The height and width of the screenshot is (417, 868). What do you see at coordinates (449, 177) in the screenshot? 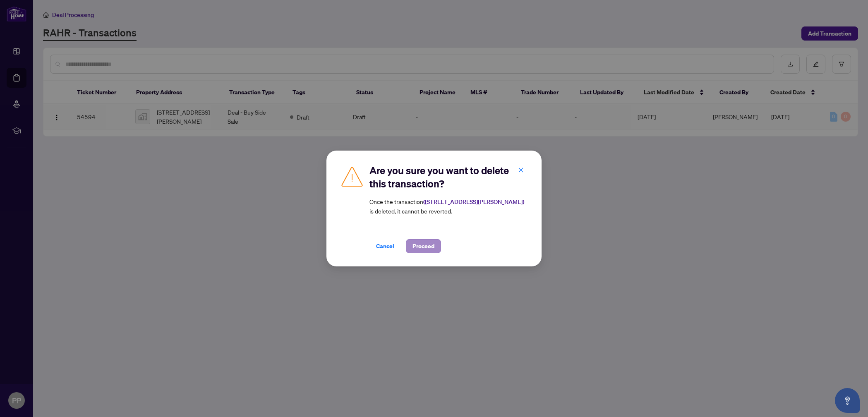
I see `h2: Are you sure you want to delete this transaction?` at bounding box center [449, 177].